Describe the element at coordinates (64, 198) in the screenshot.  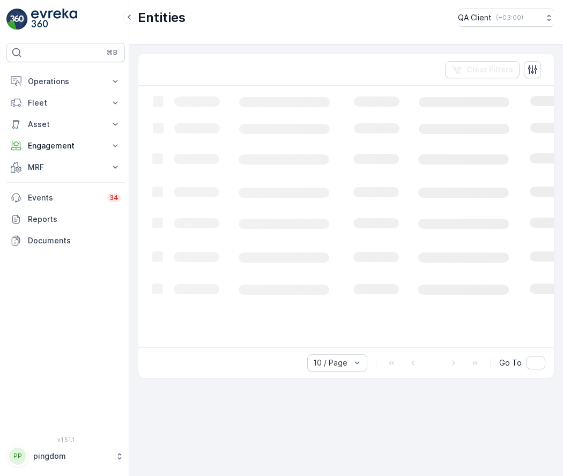
I see `p: Events` at that location.